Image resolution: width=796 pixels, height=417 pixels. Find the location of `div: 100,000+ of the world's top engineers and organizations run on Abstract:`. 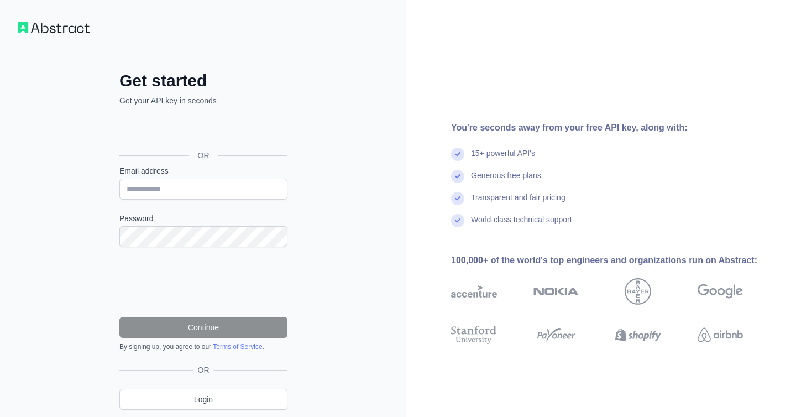

div: 100,000+ of the world's top engineers and organizations run on Abstract: is located at coordinates (615, 260).